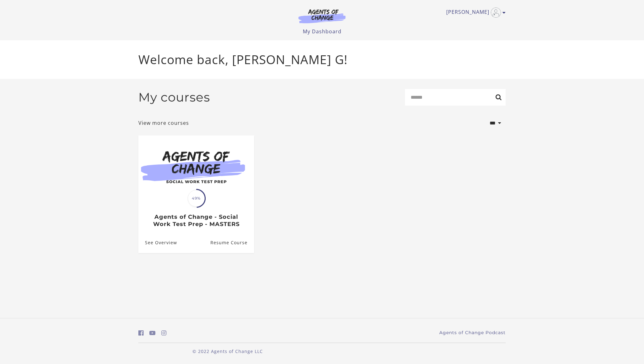 The height and width of the screenshot is (364, 644). What do you see at coordinates (474, 12) in the screenshot?
I see `a: Toggle menu` at bounding box center [474, 12].